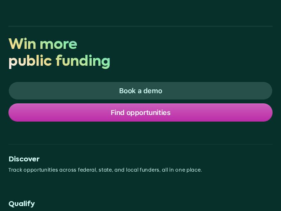 The height and width of the screenshot is (211, 281). Describe the element at coordinates (140, 112) in the screenshot. I see `a: Find opportunities` at that location.